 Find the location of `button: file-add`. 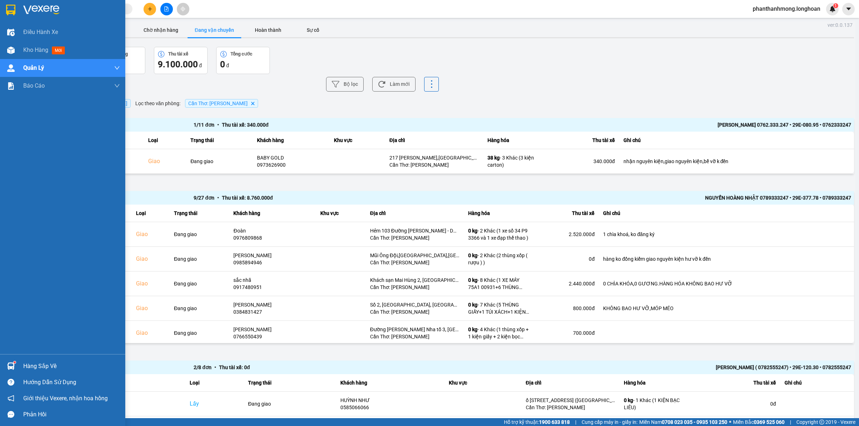

button: file-add is located at coordinates (167, 9).